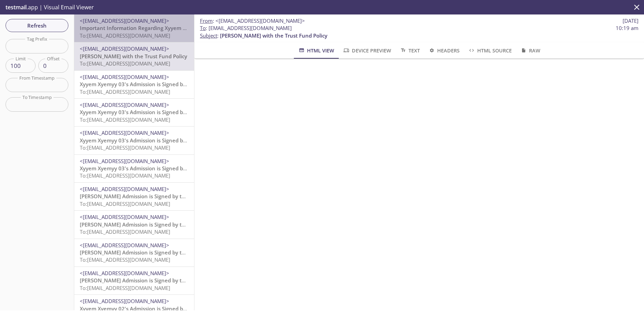  I want to click on span: testmail, so click(16, 7).